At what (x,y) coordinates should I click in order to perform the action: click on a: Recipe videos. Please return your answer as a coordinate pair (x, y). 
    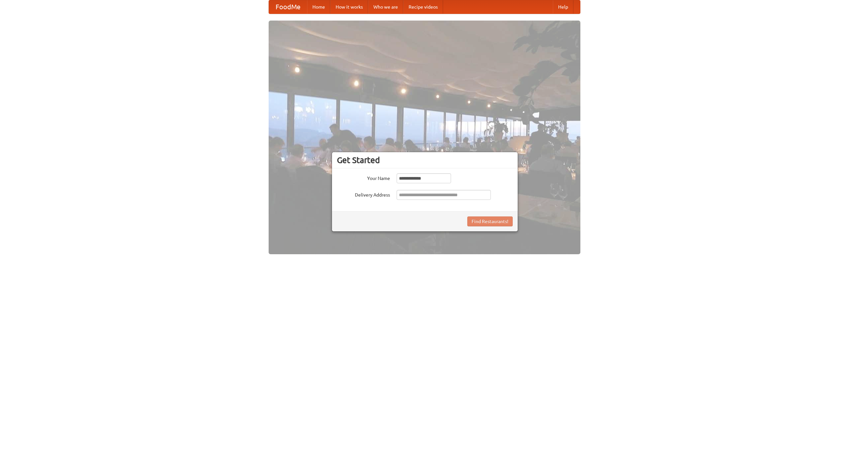
    Looking at the image, I should click on (423, 7).